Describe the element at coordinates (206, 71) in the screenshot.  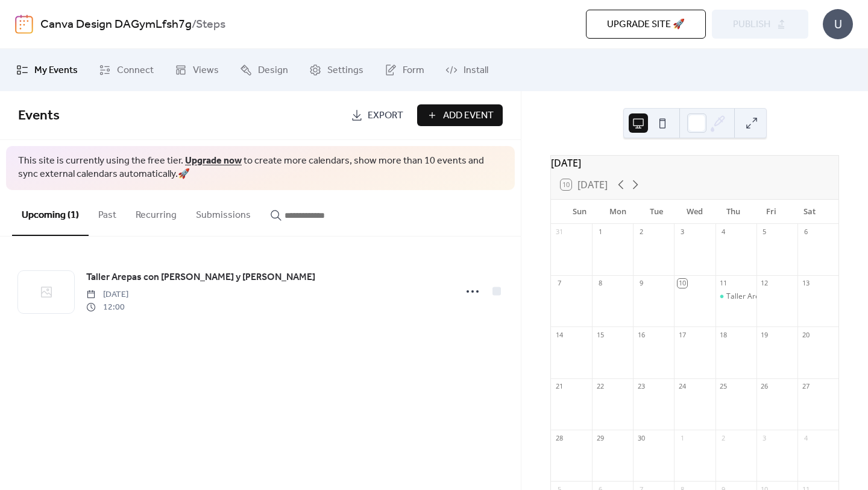
I see `span: Views` at that location.